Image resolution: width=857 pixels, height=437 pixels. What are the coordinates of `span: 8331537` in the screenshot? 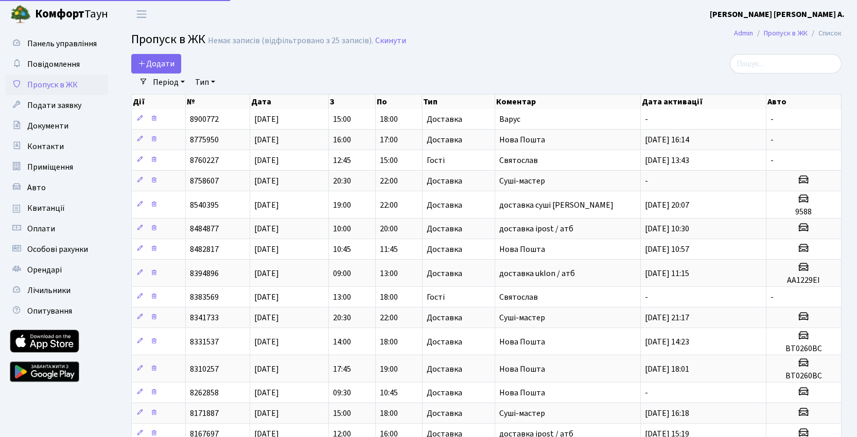 It's located at (204, 342).